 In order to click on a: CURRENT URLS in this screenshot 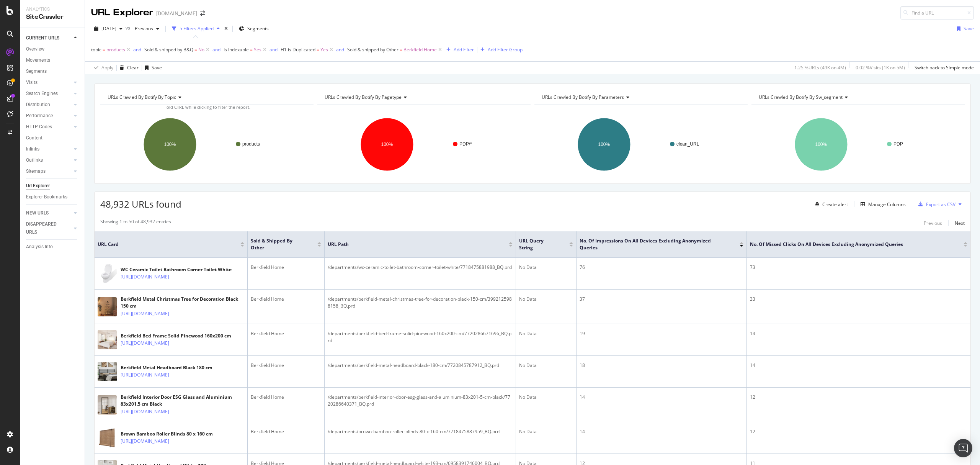, I will do `click(49, 38)`.